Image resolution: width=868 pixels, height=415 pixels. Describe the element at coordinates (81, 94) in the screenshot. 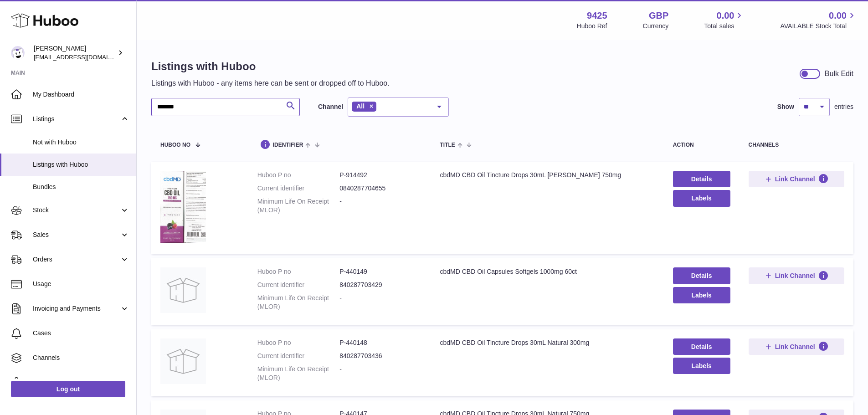

I see `span: My Dashboard` at that location.